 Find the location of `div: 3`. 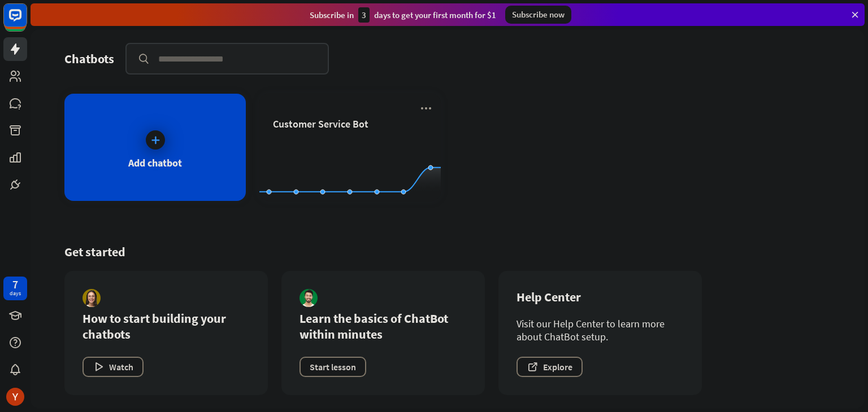

div: 3 is located at coordinates (364, 15).